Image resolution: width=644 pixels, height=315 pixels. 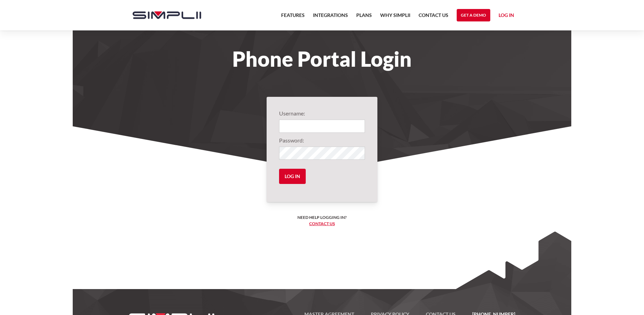 I want to click on form: Login, so click(x=322, y=149).